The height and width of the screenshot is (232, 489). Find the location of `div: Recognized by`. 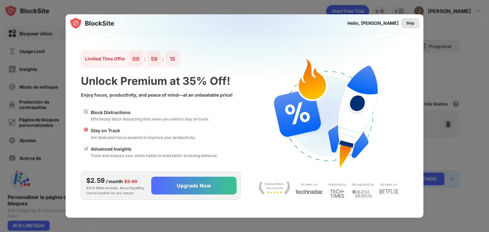

div: Recognized by is located at coordinates (362, 185).